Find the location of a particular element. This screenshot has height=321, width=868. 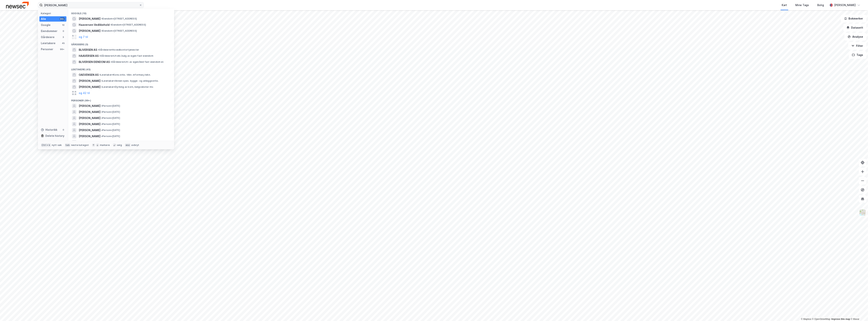

div: esc is located at coordinates (128, 145).